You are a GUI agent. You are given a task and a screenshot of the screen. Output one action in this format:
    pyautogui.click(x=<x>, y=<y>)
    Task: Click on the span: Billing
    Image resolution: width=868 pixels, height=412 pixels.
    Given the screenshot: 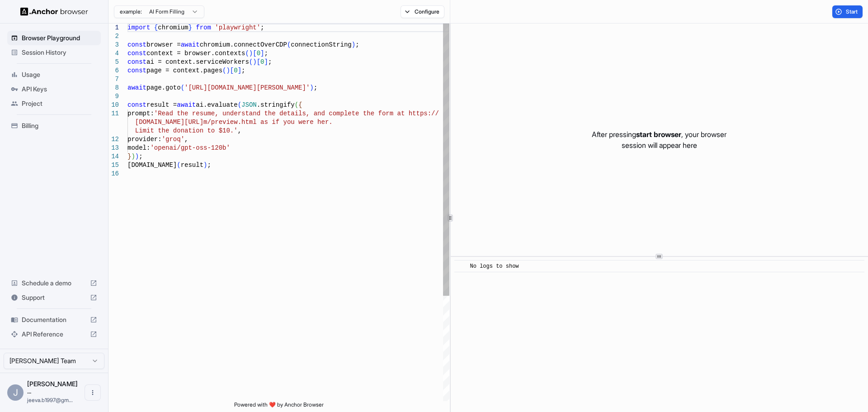 What is the action you would take?
    pyautogui.click(x=59, y=126)
    